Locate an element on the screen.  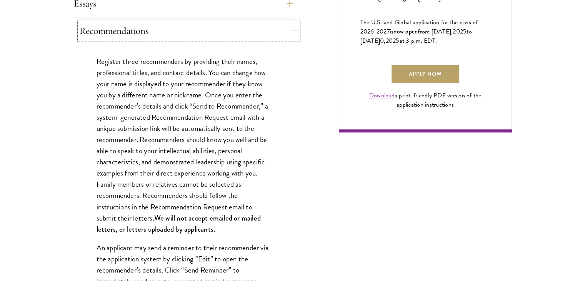
span: 7 is located at coordinates (389, 32).